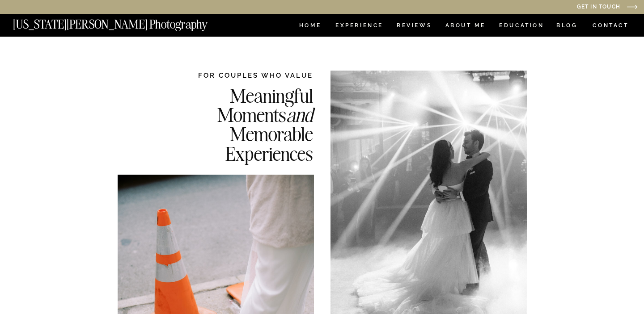 This screenshot has height=314, width=644. Describe the element at coordinates (242, 75) in the screenshot. I see `h2: FOR COUPLES WHO VALUE` at that location.